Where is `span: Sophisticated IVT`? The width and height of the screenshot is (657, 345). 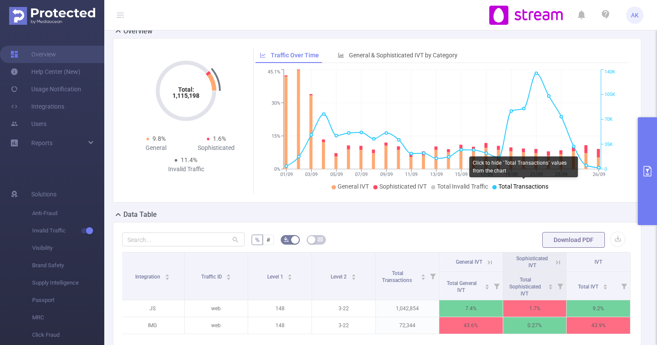
span: Sophisticated IVT is located at coordinates (403, 186).